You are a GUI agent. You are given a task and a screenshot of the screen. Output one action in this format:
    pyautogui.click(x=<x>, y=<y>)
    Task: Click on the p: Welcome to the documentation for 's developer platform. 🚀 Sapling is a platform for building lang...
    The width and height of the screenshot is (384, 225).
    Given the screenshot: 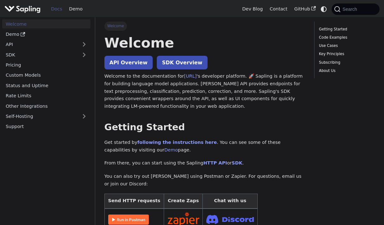 What is the action you would take?
    pyautogui.click(x=205, y=91)
    